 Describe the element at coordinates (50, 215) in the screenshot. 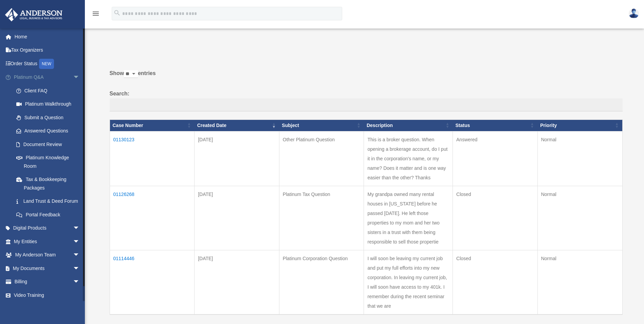

I see `a: Portal Feedback` at that location.